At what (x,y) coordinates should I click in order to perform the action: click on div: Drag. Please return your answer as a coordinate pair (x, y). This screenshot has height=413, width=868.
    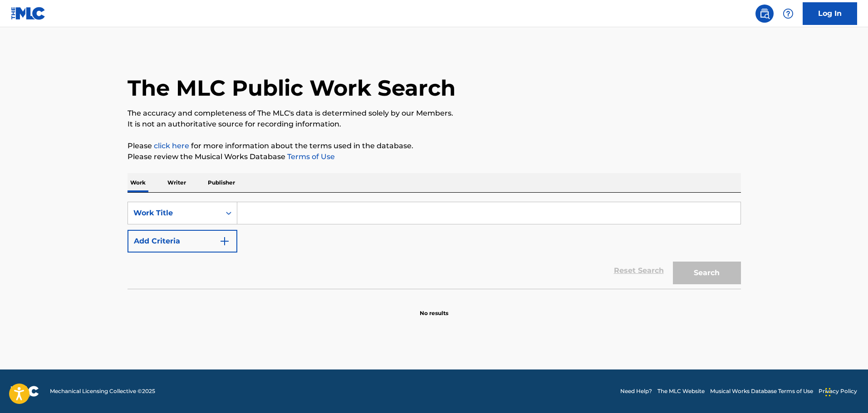
    Looking at the image, I should click on (828, 392).